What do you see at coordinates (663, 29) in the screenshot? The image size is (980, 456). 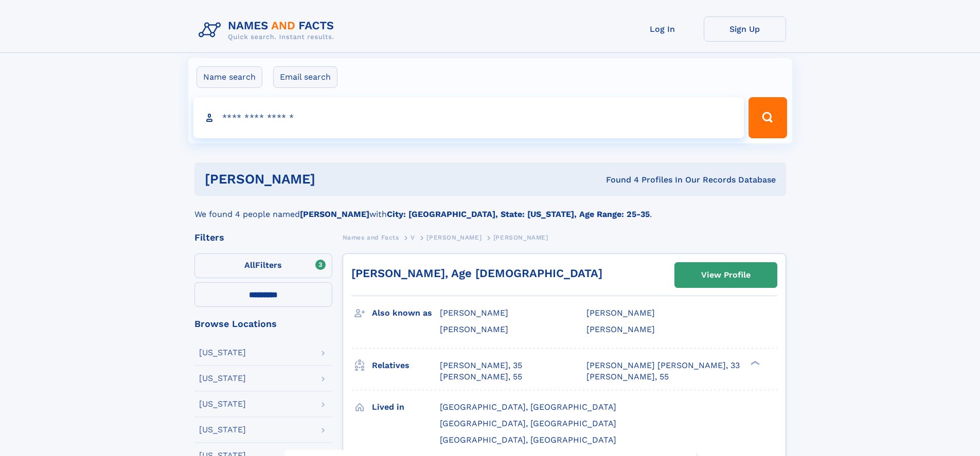 I see `a: Log In` at bounding box center [663, 29].